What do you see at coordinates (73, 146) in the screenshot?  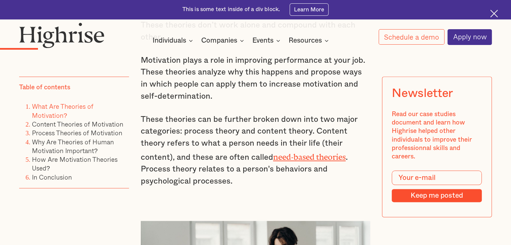 I see `a: Why Are Theories of Human Motivation Important?` at bounding box center [73, 146].